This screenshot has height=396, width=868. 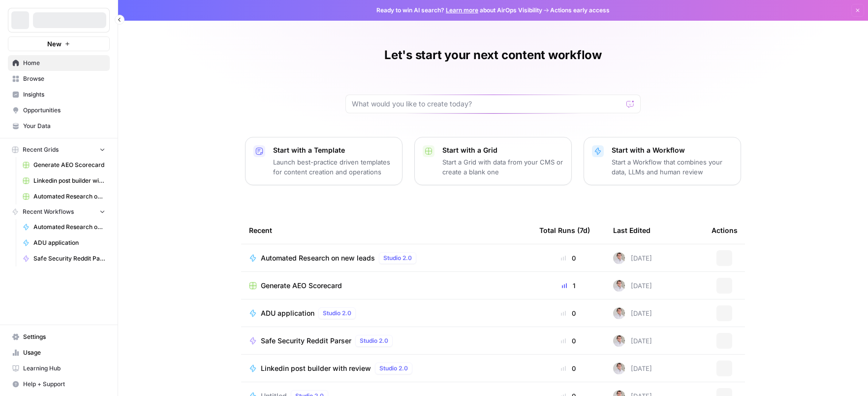 What do you see at coordinates (59, 43) in the screenshot?
I see `button: New` at bounding box center [59, 43].